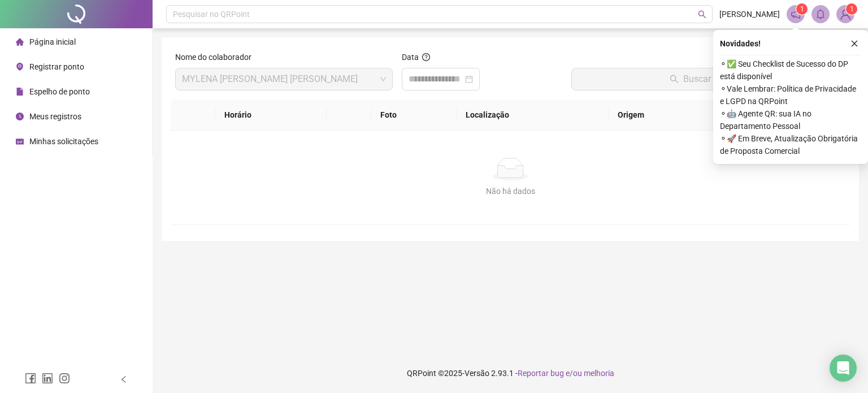 Image resolution: width=868 pixels, height=393 pixels. What do you see at coordinates (791, 145) in the screenshot?
I see `span: ⚬ 🚀 Em Breve, Atualização Obrigatória de Proposta Comercial` at bounding box center [791, 145].